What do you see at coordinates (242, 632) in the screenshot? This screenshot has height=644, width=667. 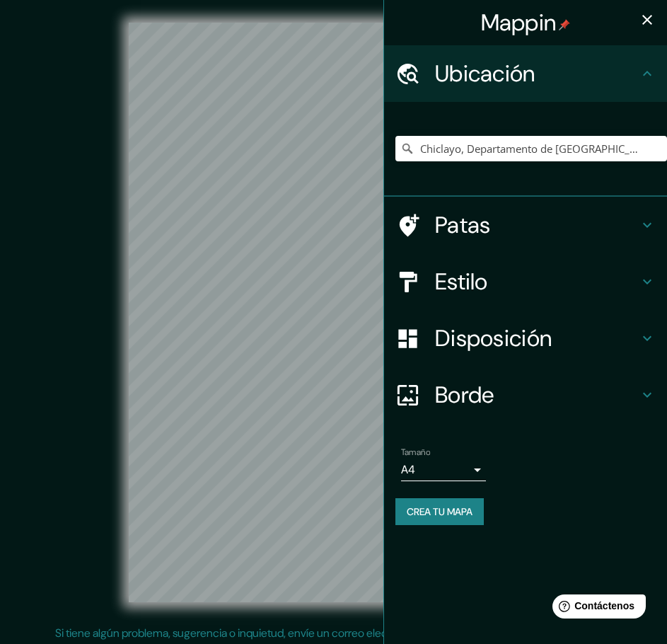 I see `font: Si tiene algún problema, sugerencia o inquietud, envíe un correo electrónico a` at bounding box center [242, 632].